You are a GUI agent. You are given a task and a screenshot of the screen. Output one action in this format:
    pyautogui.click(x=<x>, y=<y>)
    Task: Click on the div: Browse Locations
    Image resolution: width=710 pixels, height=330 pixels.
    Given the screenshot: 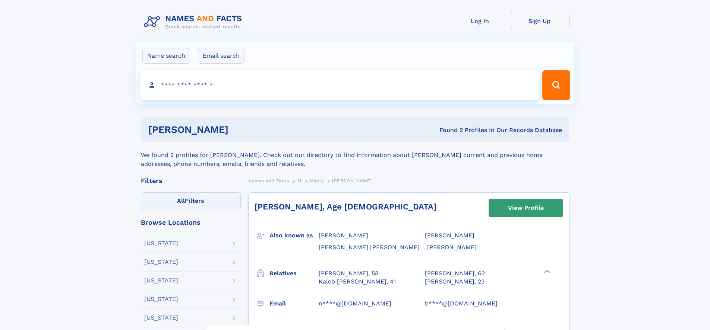 What is the action you would take?
    pyautogui.click(x=191, y=223)
    